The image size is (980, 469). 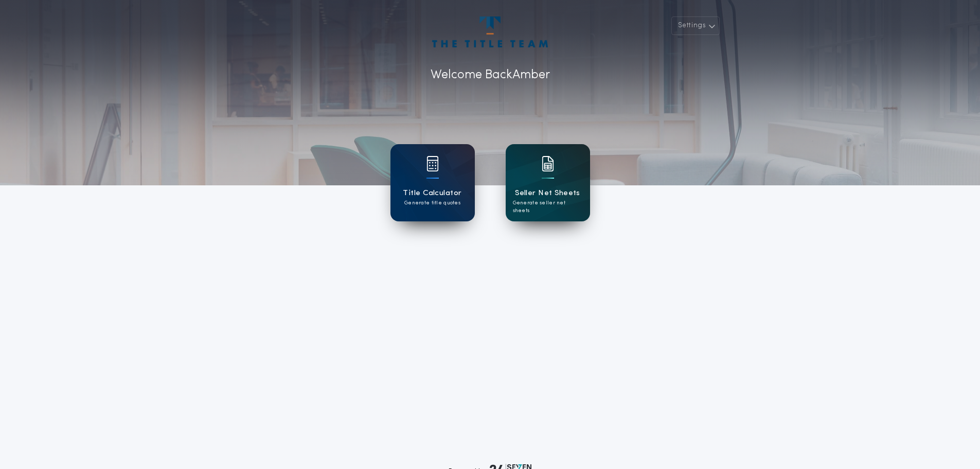 I want to click on button: Settings, so click(x=696, y=25).